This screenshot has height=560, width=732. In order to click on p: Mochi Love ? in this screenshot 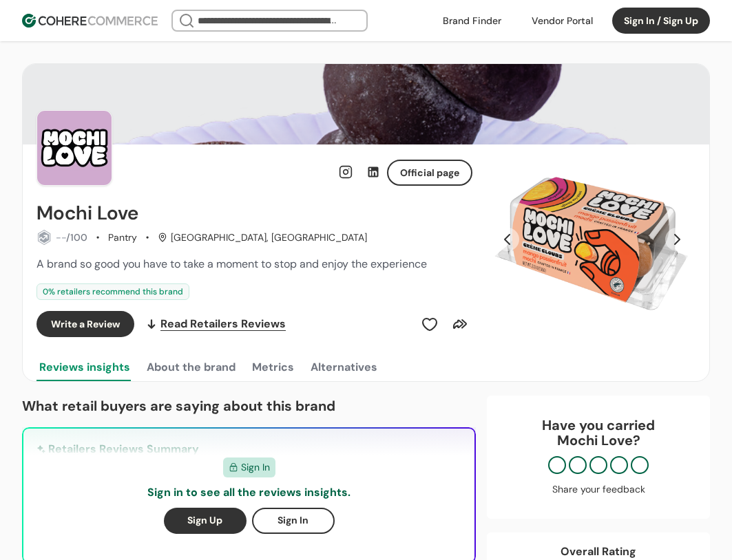, I will do `click(598, 440)`.